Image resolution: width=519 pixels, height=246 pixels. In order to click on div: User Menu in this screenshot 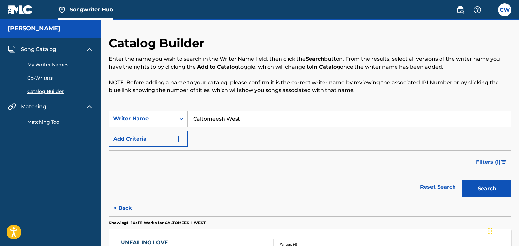, I will do `click(505, 10)`.